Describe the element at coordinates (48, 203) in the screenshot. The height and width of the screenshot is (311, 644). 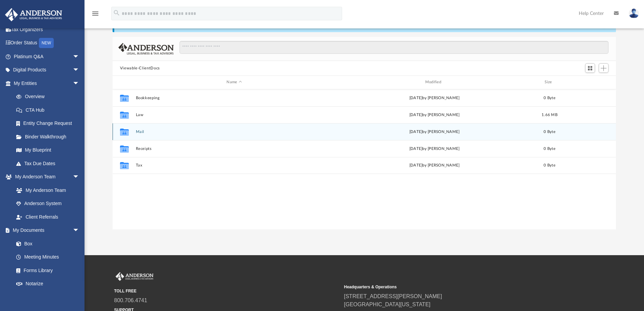
I see `a: Anderson System` at that location.